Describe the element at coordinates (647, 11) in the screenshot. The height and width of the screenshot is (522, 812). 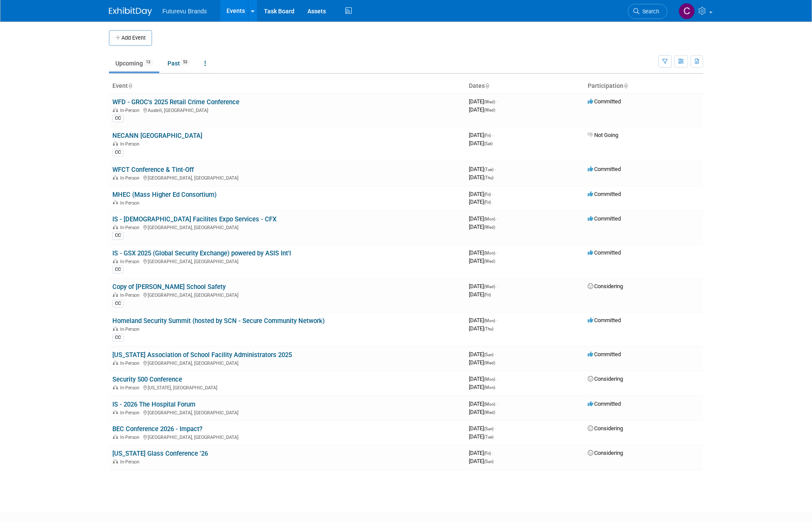
I see `a: Search` at that location.